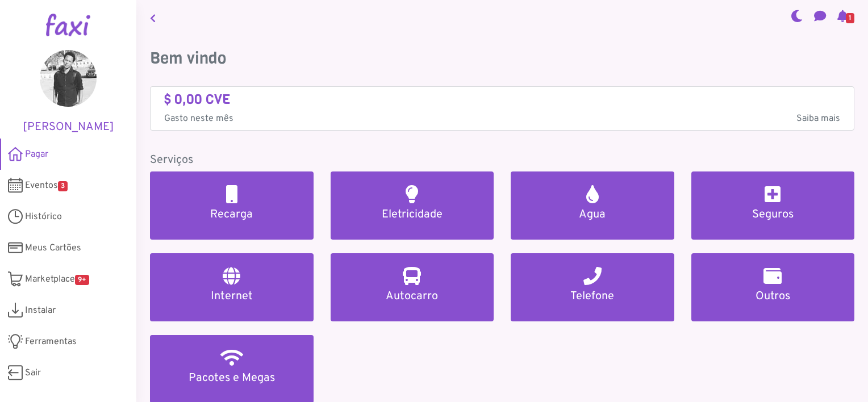 The width and height of the screenshot is (868, 402). Describe the element at coordinates (50, 342) in the screenshot. I see `span: Ferramentas` at that location.